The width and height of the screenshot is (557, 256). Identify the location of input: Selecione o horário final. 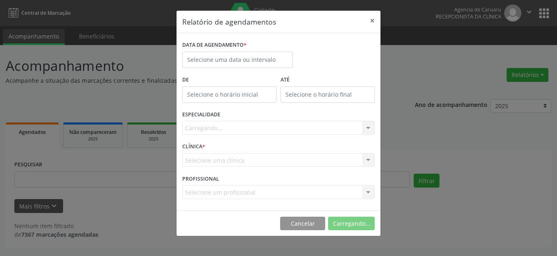
(328, 95).